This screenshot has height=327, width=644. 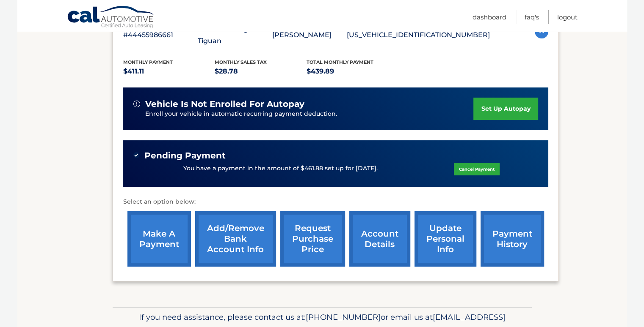 What do you see at coordinates (159, 239) in the screenshot?
I see `a: make a payment` at bounding box center [159, 239].